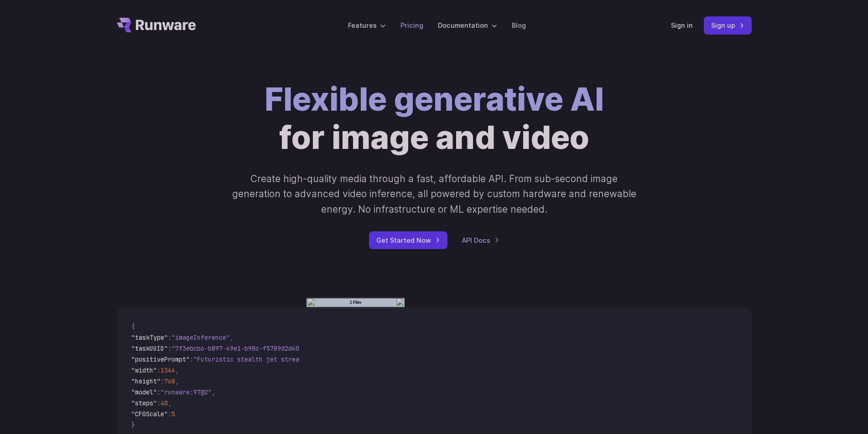  Describe the element at coordinates (682, 25) in the screenshot. I see `a: Sign in` at that location.